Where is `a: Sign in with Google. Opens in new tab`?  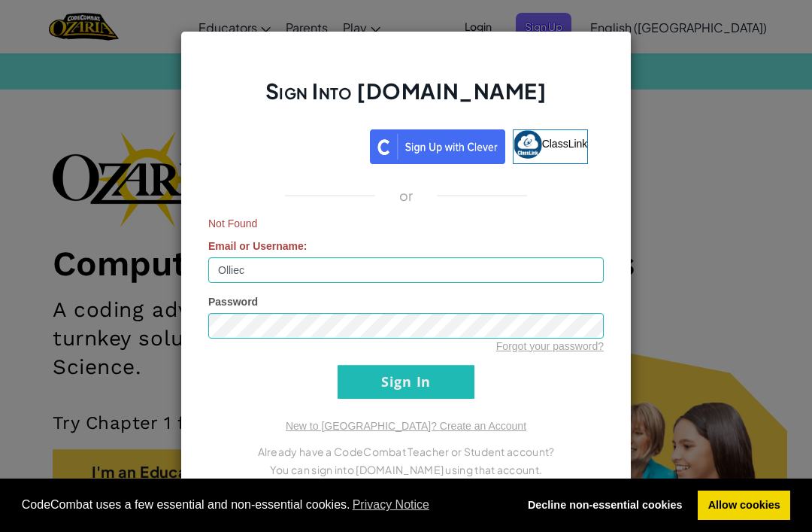
a: Sign in with Google. Opens in new tab is located at coordinates (294, 146).